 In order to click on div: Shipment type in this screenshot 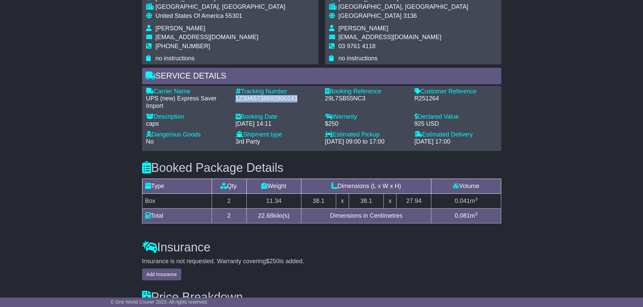, I will do `click(277, 135)`.